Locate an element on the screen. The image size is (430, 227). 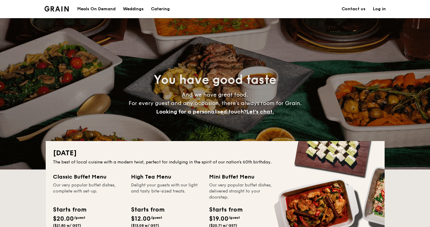
img: Grain is located at coordinates (57, 9).